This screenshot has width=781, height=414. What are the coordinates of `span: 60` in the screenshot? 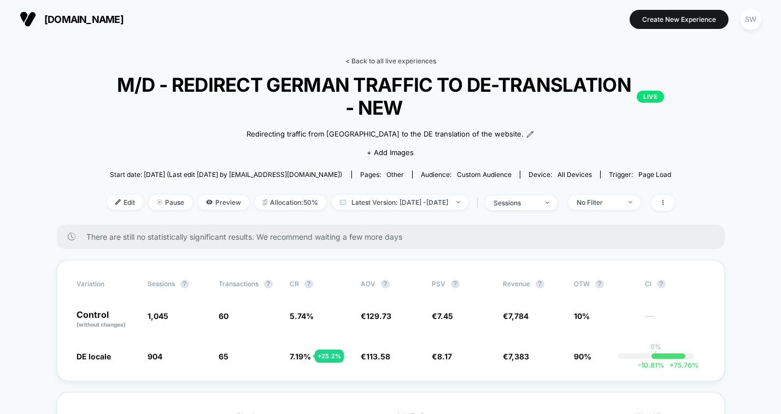 It's located at (223, 316).